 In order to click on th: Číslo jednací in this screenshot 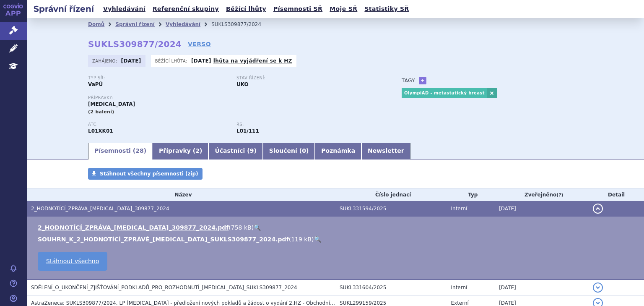, I will do `click(391, 194)`.